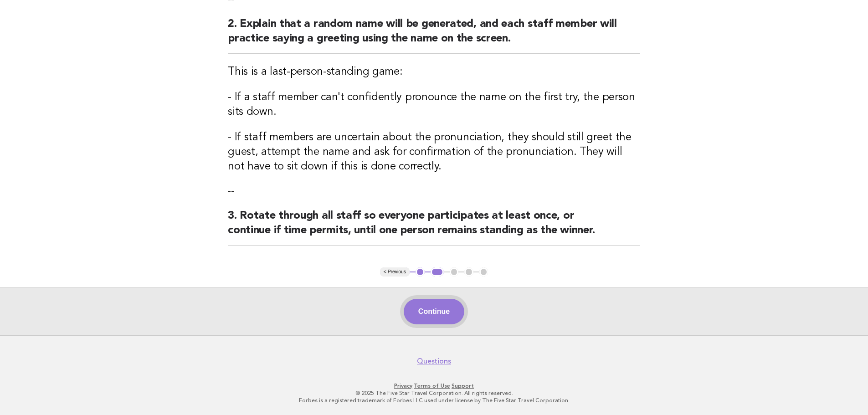  Describe the element at coordinates (403, 386) in the screenshot. I see `a: Privacy` at that location.